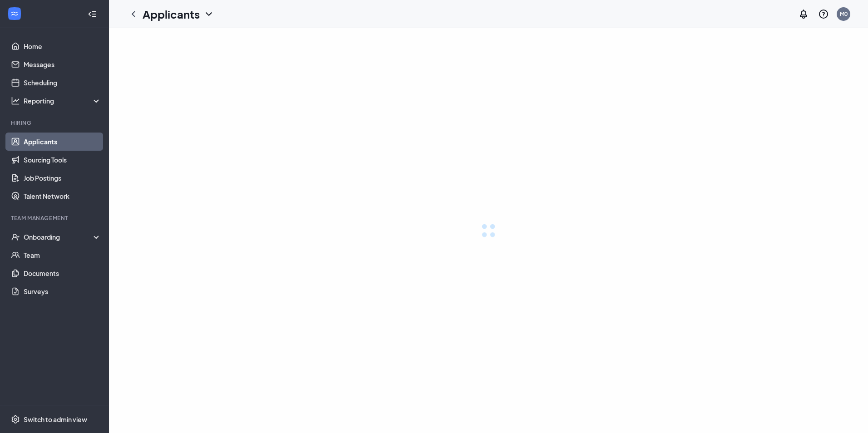 The width and height of the screenshot is (868, 433). What do you see at coordinates (62, 82) in the screenshot?
I see `a: Scheduling` at bounding box center [62, 82].